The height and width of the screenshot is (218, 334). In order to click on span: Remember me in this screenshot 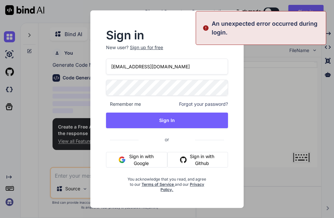, I will do `click(123, 104)`.